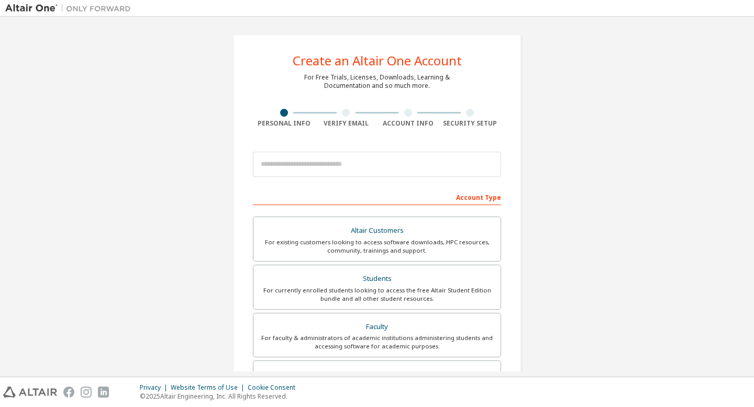 This screenshot has height=407, width=754. What do you see at coordinates (209, 388) in the screenshot?
I see `div: Website Terms of Use` at bounding box center [209, 388].